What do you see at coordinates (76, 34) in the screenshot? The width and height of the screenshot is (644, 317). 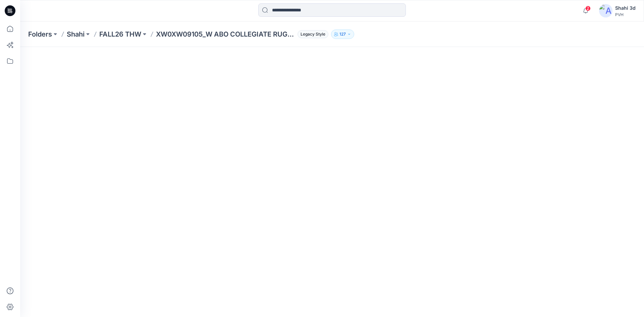 I see `a: Shahi` at bounding box center [76, 34].